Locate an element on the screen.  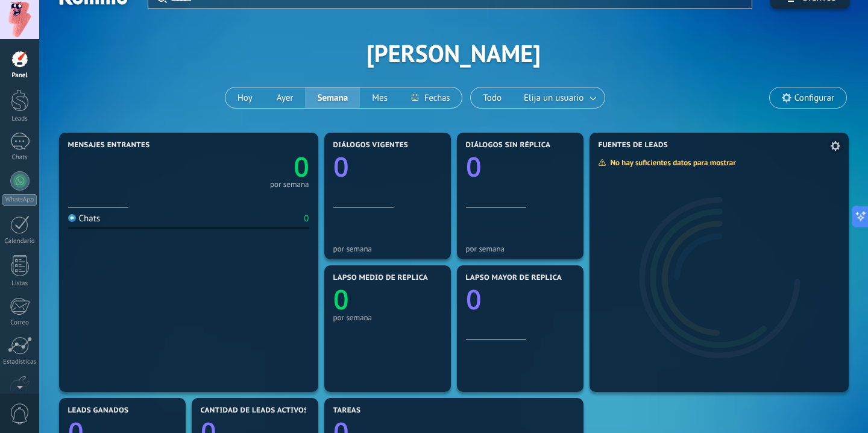
span: Leads ganados is located at coordinates (98, 411).